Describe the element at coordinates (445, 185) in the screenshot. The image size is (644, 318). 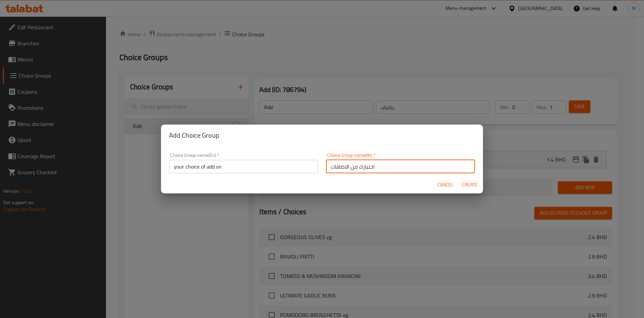
I see `span: Cancel` at that location.